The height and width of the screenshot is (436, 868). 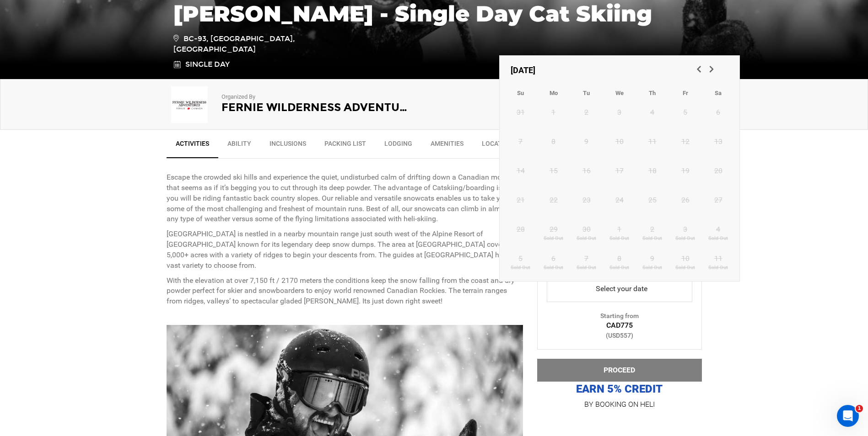 I want to click on a: Activities, so click(x=192, y=147).